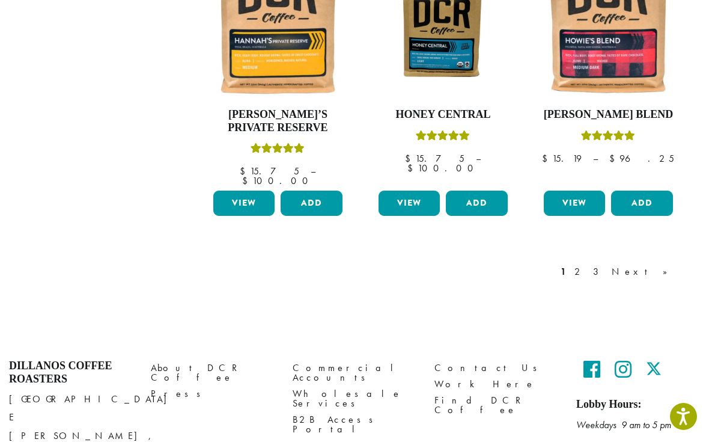 This screenshot has height=442, width=709. I want to click on a: 2, so click(580, 272).